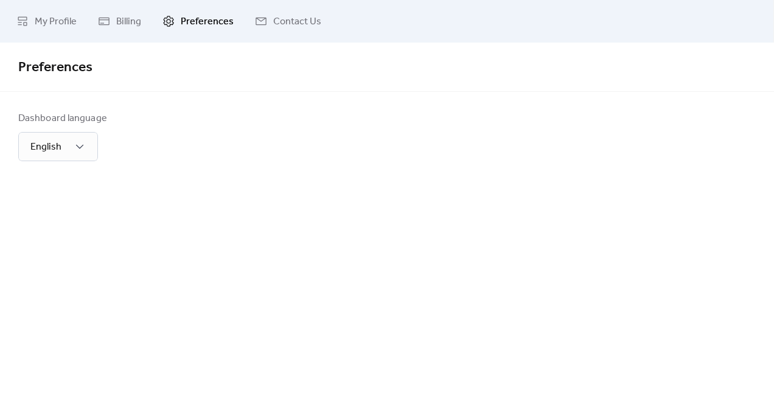 This screenshot has width=774, height=413. Describe the element at coordinates (288, 21) in the screenshot. I see `a: Contact Us` at that location.